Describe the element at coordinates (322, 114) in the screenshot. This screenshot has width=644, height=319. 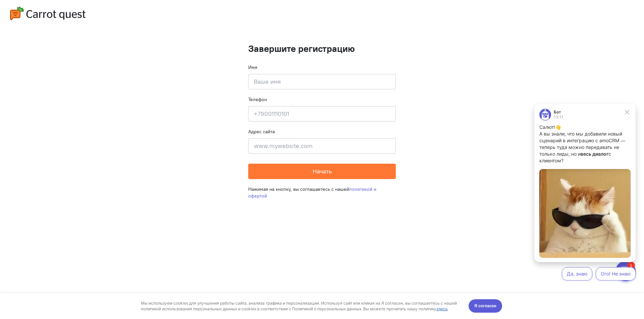
I see `input: +79001110101` at that location.